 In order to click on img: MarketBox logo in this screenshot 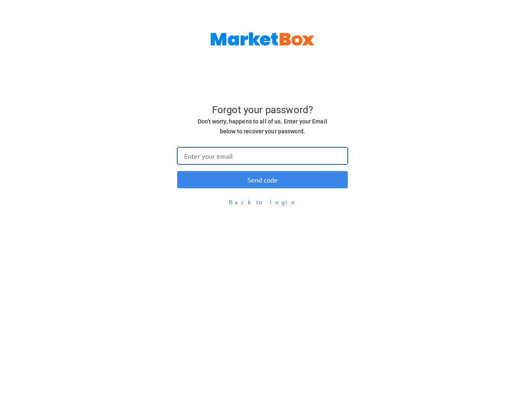, I will do `click(262, 39)`.